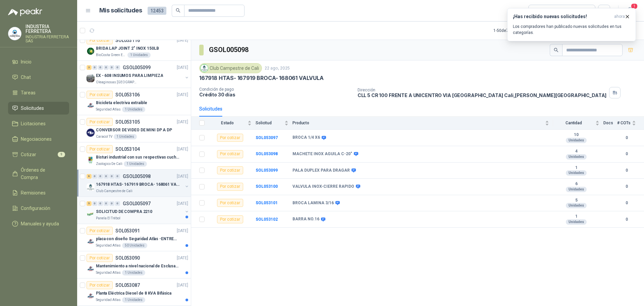 Image resolution: width=644 pixels, height=306 pixels. I want to click on span: Manuales y ayuda, so click(40, 224).